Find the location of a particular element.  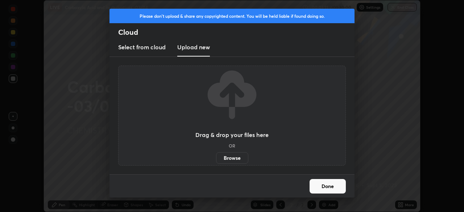

button: Done is located at coordinates (328, 186).